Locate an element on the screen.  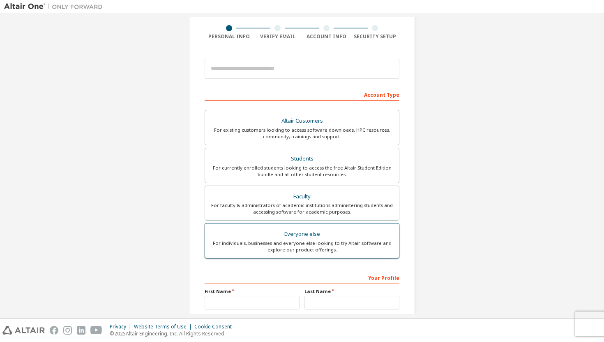
div: For currently enrolled students looking to access the free Altair Student Edition bundle and all ... is located at coordinates (302, 171).